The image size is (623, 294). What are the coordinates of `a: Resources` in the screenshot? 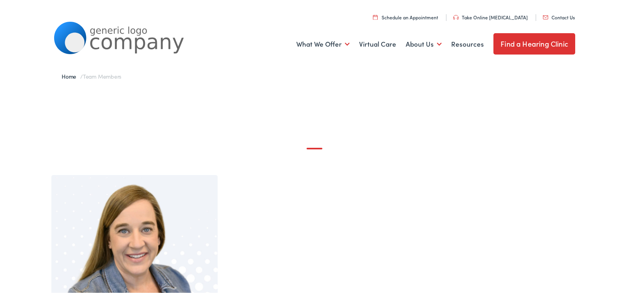 It's located at (467, 43).